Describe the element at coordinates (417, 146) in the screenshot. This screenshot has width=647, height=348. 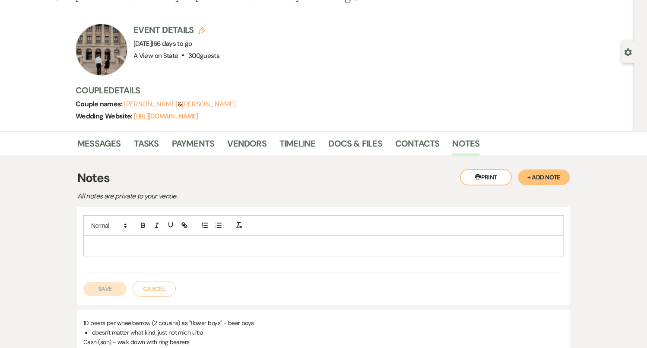
I see `a: Contacts` at that location.